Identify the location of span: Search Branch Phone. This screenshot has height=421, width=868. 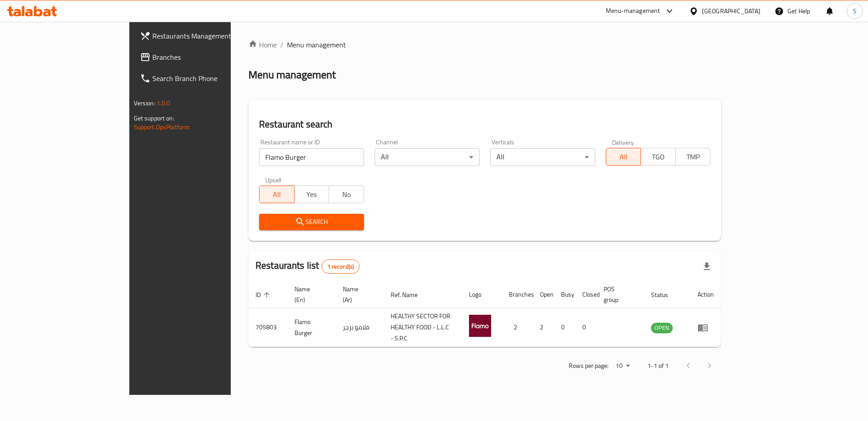
(209, 78).